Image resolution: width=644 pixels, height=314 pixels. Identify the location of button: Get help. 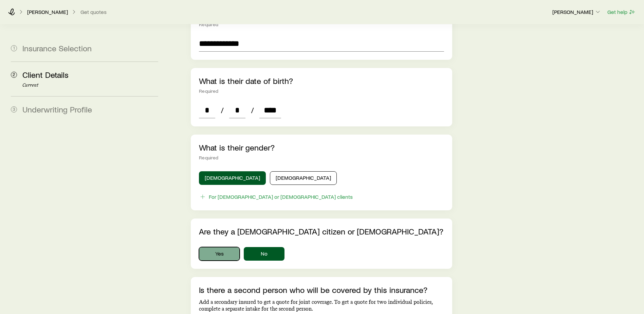
(621, 12).